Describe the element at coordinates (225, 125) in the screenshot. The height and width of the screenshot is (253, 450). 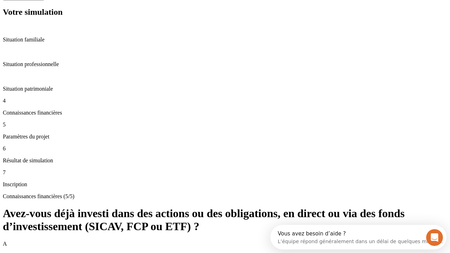
I see `p: 5` at that location.